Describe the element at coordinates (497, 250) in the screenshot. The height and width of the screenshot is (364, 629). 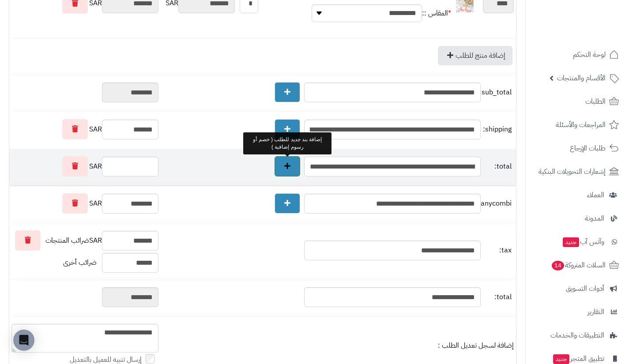
I see `span: tax:` at that location.